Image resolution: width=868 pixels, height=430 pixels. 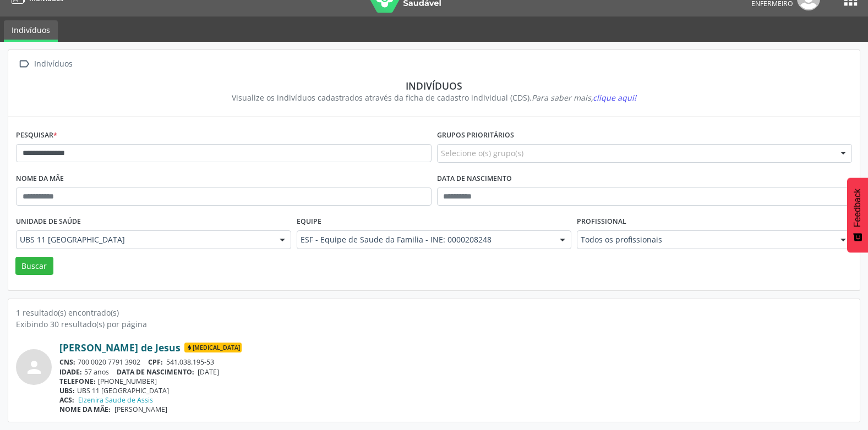 I want to click on span: 541.038.195-53, so click(x=190, y=362).